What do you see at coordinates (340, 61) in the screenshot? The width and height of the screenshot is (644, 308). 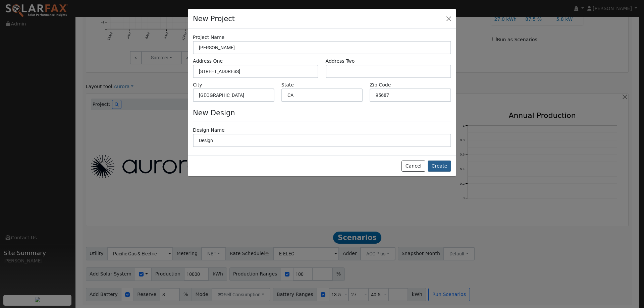 I see `label: Address Two` at bounding box center [340, 61].